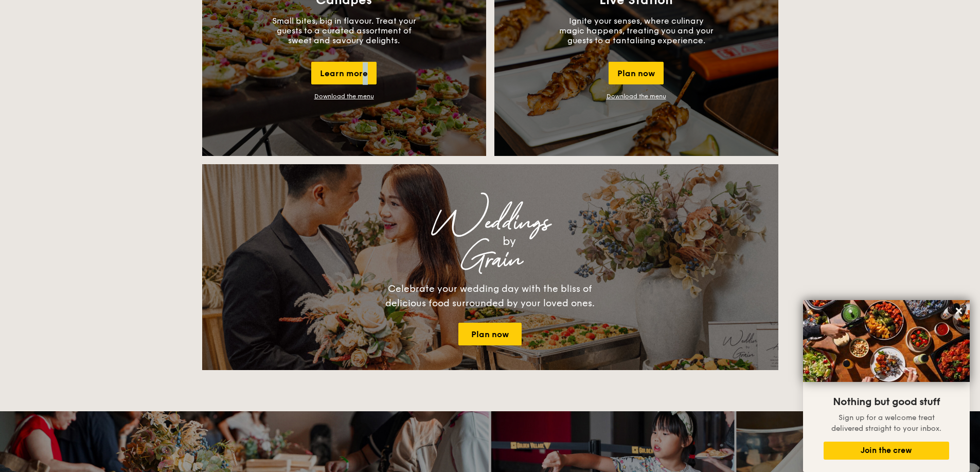 This screenshot has height=472, width=980. Describe the element at coordinates (959, 311) in the screenshot. I see `button: Close` at that location.